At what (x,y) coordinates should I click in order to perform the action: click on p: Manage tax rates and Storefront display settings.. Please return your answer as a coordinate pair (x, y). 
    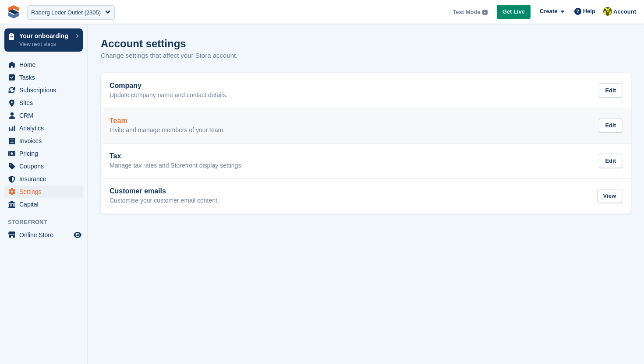
    Looking at the image, I should click on (176, 166).